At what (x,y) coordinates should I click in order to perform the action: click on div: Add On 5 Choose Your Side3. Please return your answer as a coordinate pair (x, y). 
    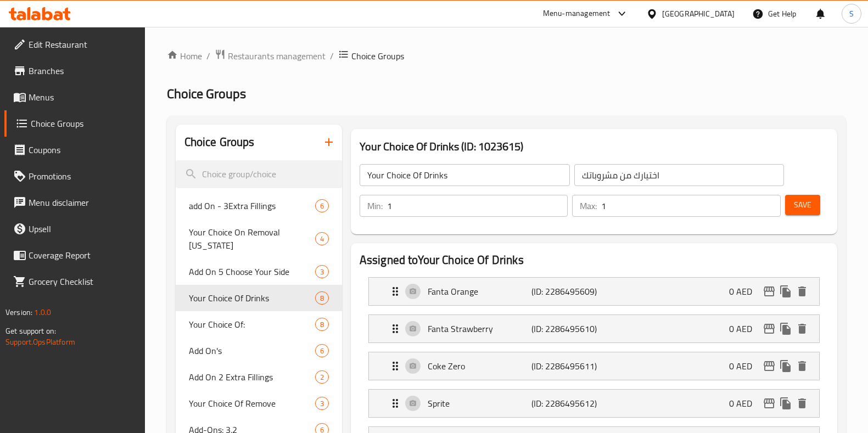
    Looking at the image, I should click on (258, 272).